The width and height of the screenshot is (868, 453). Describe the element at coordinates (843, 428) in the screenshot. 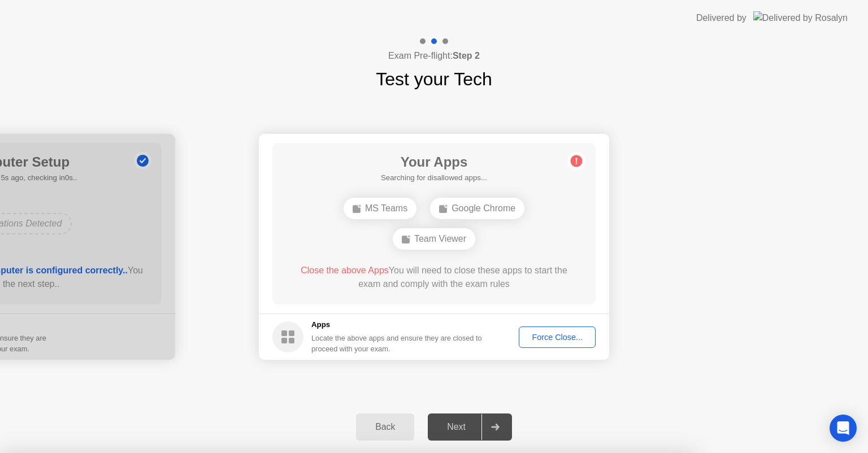

I see `div: Open Intercom Messenger` at that location.